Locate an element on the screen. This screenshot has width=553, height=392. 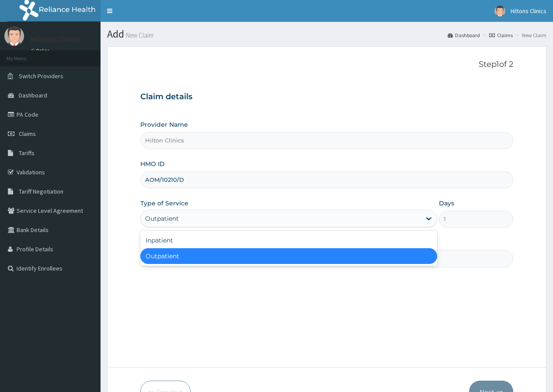
label: HMO ID is located at coordinates (152, 164).